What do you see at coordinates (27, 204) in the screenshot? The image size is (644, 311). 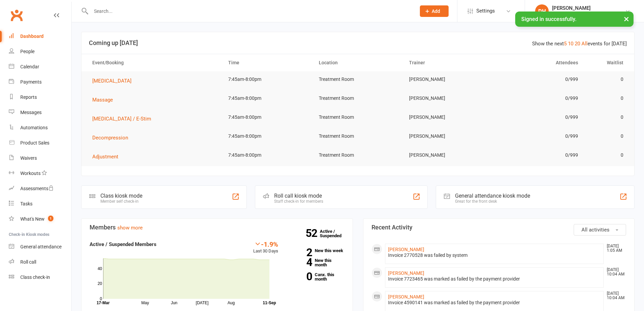 I see `div: Tasks` at bounding box center [27, 204].